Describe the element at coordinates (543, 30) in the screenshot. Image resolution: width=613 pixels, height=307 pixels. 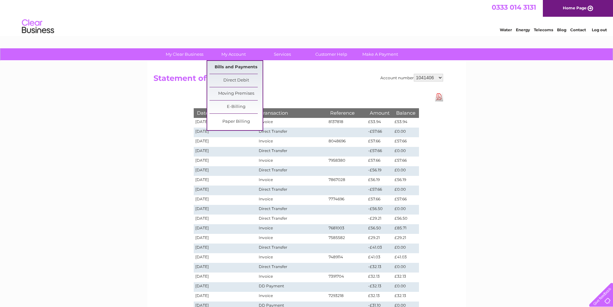
I see `a: Telecoms` at that location.